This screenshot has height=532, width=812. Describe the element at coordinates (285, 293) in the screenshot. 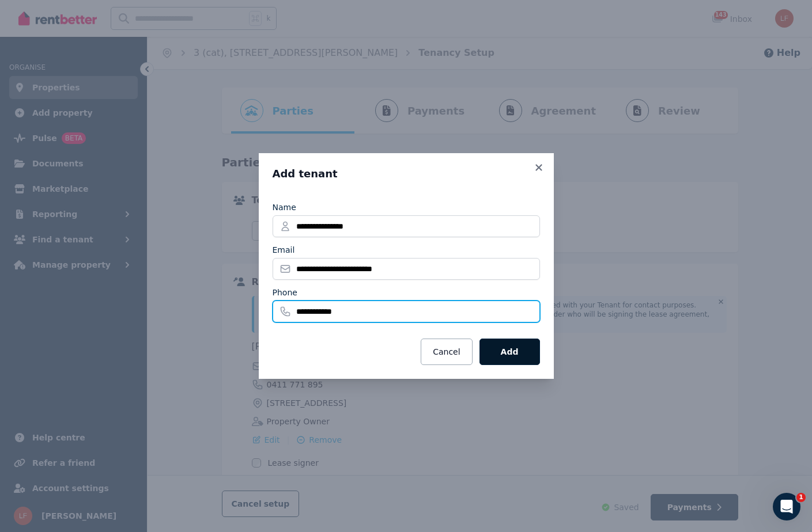

I see `label: Phone` at that location.